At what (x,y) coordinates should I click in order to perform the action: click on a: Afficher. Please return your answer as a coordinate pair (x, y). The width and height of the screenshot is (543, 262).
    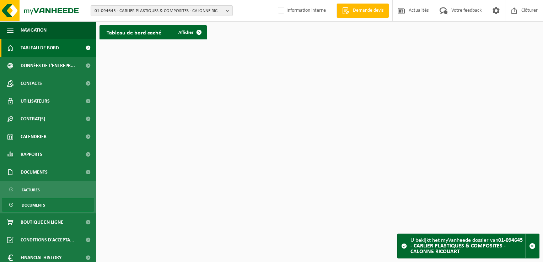
    Looking at the image, I should click on (189, 32).